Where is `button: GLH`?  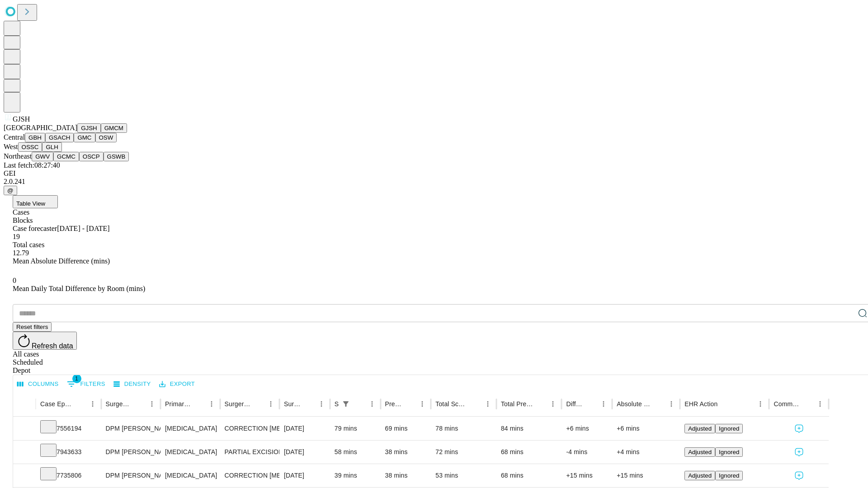
button: GLH is located at coordinates (51, 147).